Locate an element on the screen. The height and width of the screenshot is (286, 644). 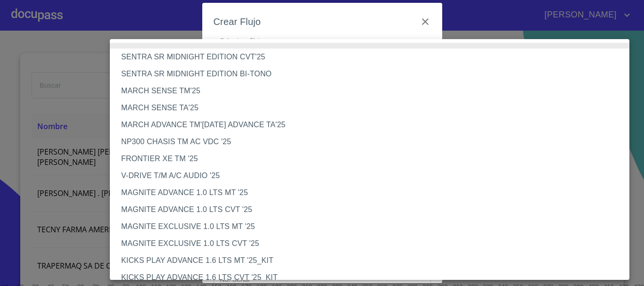
li: KICKS PLAY ADVANCE 1.6 LTS CVT '25_KIT is located at coordinates (373, 278).